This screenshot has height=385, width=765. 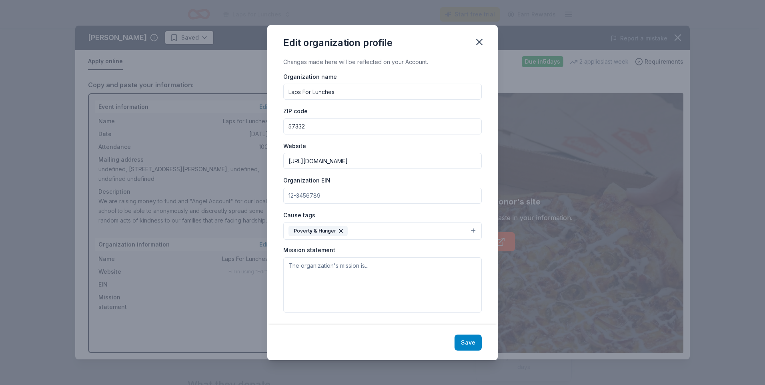 What do you see at coordinates (468, 342) in the screenshot?
I see `button: Save` at bounding box center [468, 342].